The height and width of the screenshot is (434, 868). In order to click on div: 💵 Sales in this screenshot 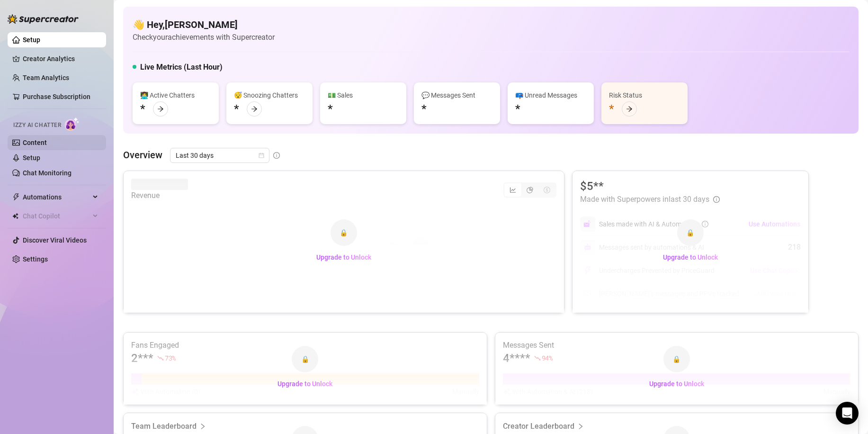, I will do `click(363, 95)`.